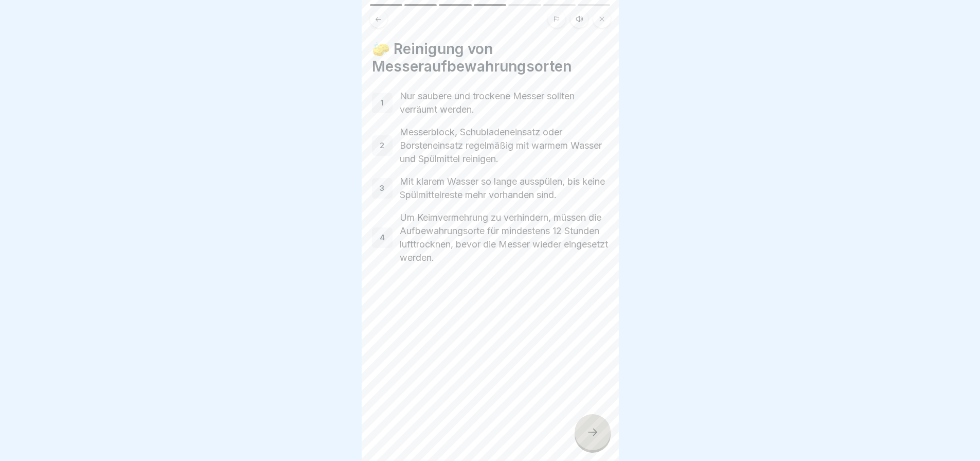 The height and width of the screenshot is (461, 980). Describe the element at coordinates (490, 58) in the screenshot. I see `h4: 🧽 Reinigung von Messeraufbewahrungsorten` at that location.